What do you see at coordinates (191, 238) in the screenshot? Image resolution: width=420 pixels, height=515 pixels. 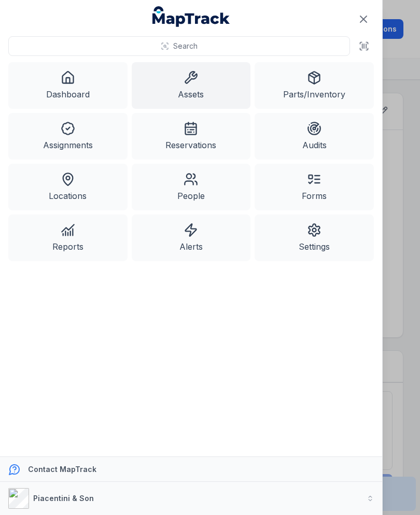 I see `a: Alerts` at bounding box center [191, 238].